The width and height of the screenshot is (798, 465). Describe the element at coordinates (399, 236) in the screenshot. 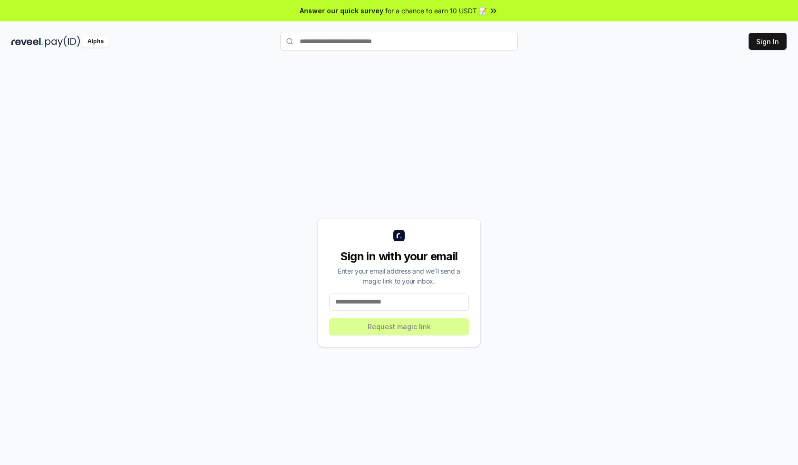

I see `img: logo_small` at that location.